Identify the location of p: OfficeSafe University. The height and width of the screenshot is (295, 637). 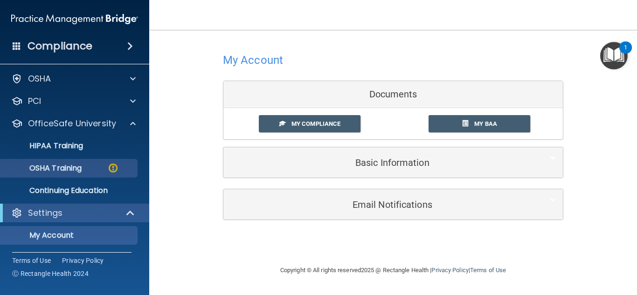
(72, 123).